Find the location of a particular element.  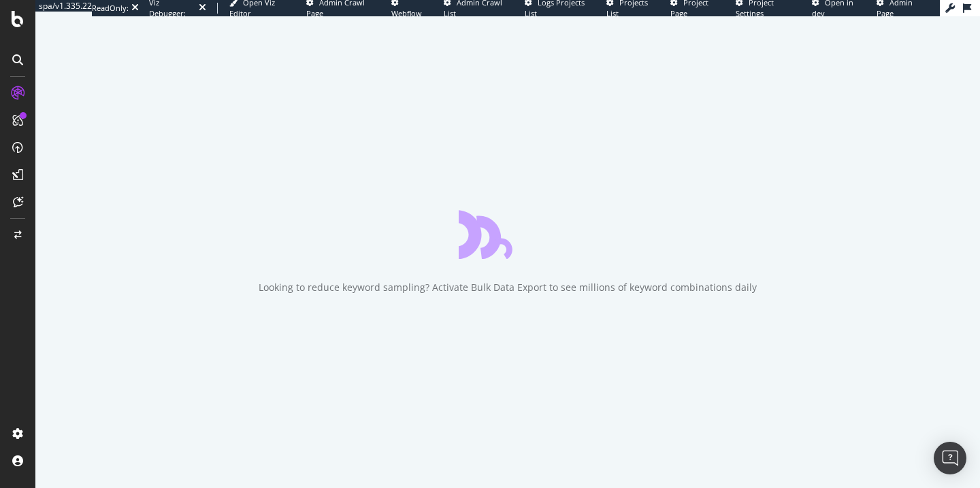

span: Webflow is located at coordinates (406, 13).